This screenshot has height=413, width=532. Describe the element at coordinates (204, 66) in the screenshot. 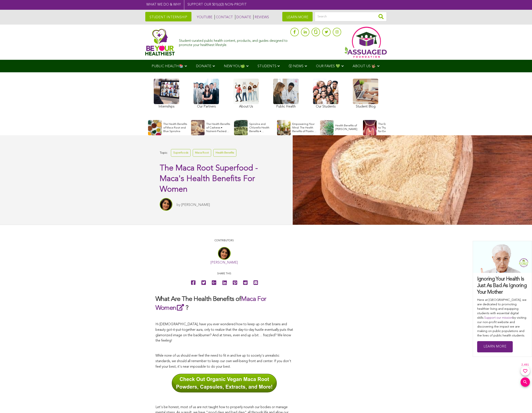

I see `span: DONATE` at that location.